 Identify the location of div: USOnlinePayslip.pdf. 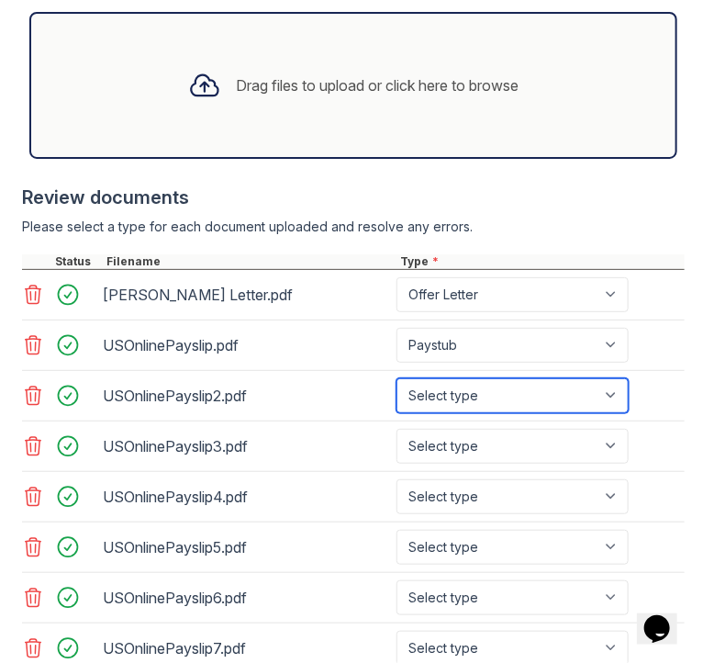
(246, 345).